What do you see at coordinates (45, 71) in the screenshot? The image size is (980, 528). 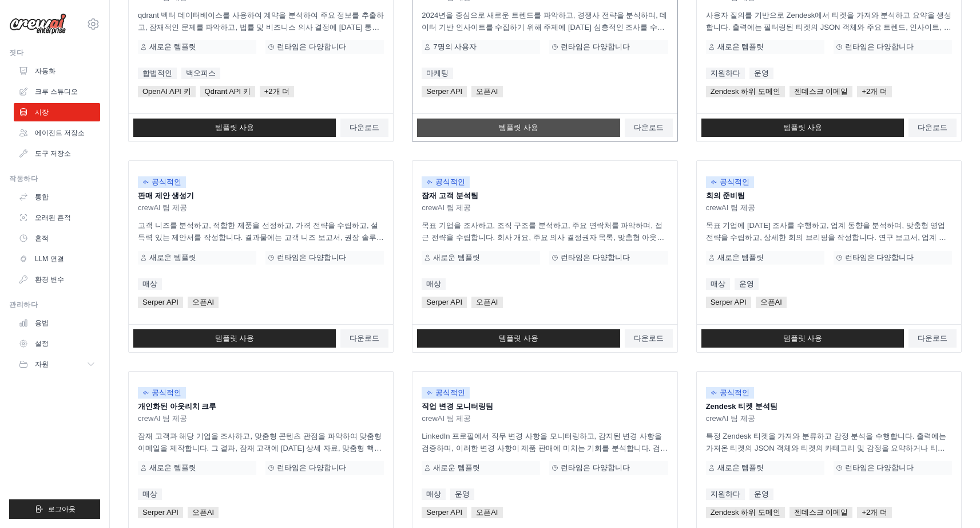 I see `font: 자동화` at bounding box center [45, 71].